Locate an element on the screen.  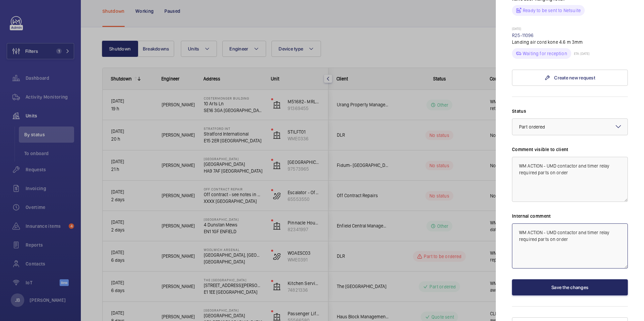
p: Ready to be sent to Netsuite is located at coordinates (551, 10).